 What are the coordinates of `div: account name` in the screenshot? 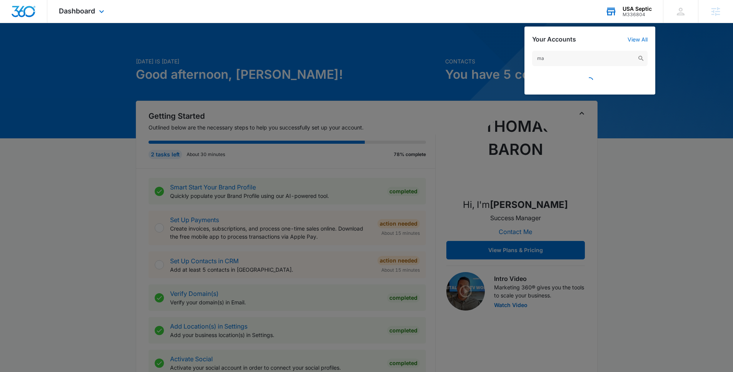 It's located at (637, 9).